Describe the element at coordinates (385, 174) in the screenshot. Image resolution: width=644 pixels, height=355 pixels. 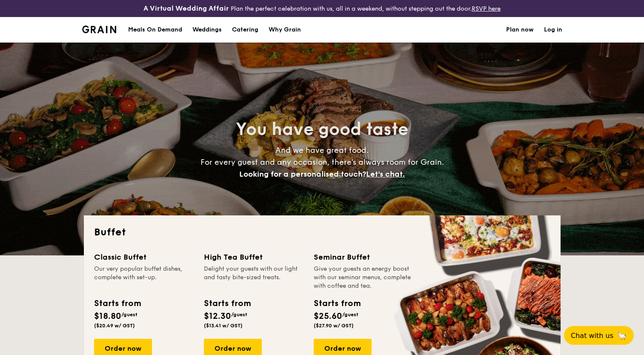
I see `span: Let's chat.` at that location.